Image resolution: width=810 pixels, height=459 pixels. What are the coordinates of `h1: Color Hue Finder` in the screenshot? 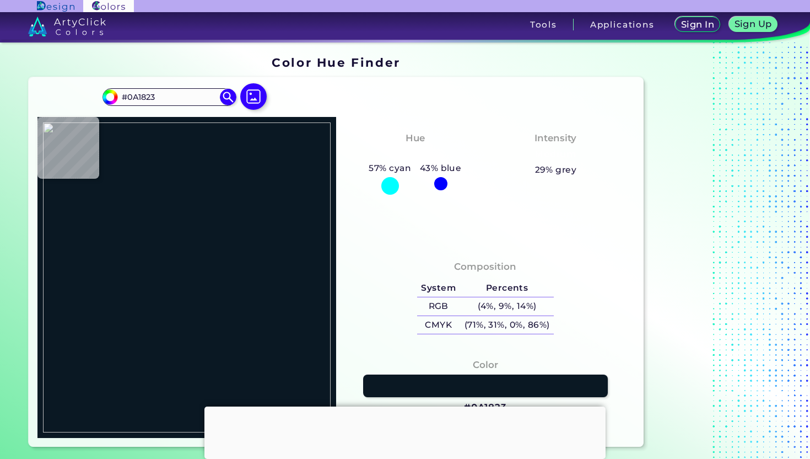 It's located at (336, 62).